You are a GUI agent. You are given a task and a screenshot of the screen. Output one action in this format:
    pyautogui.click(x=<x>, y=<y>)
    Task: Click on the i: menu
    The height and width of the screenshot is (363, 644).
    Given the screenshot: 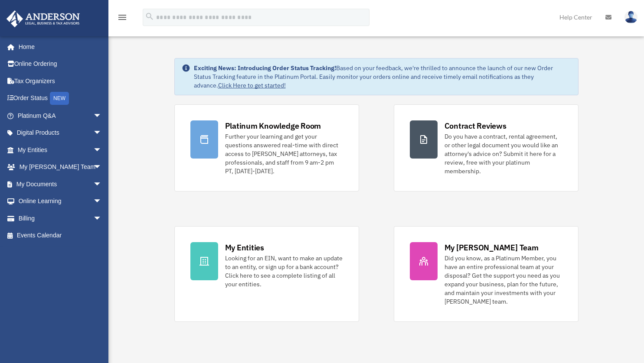 What is the action you would take?
    pyautogui.click(x=122, y=17)
    